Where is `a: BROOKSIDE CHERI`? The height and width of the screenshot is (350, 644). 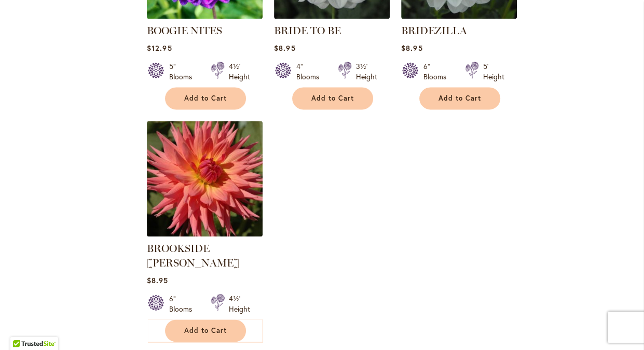 a: BROOKSIDE CHERI is located at coordinates (204, 234).